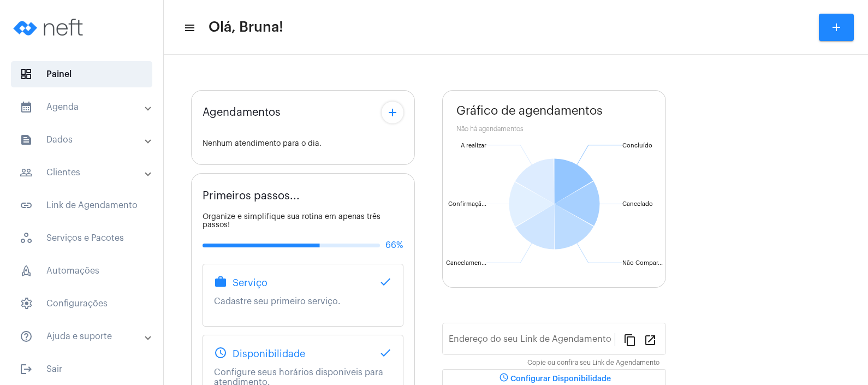  Describe the element at coordinates (81, 74) in the screenshot. I see `span: Painel` at that location.